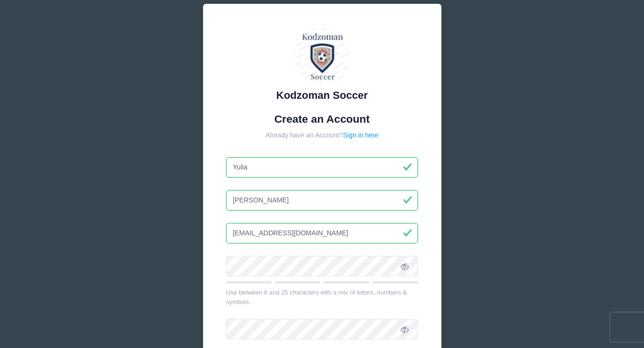 The image size is (644, 348). I want to click on div: Use between 6 and 25 characters with a mix of letters, numbers & symbols., so click(322, 297).